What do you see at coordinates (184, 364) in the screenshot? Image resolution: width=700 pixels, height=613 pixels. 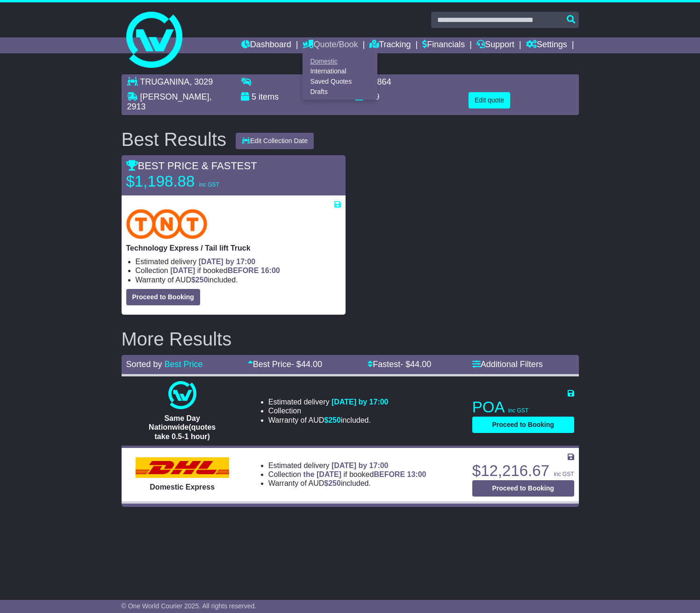 I see `a: Best Price` at bounding box center [184, 364].